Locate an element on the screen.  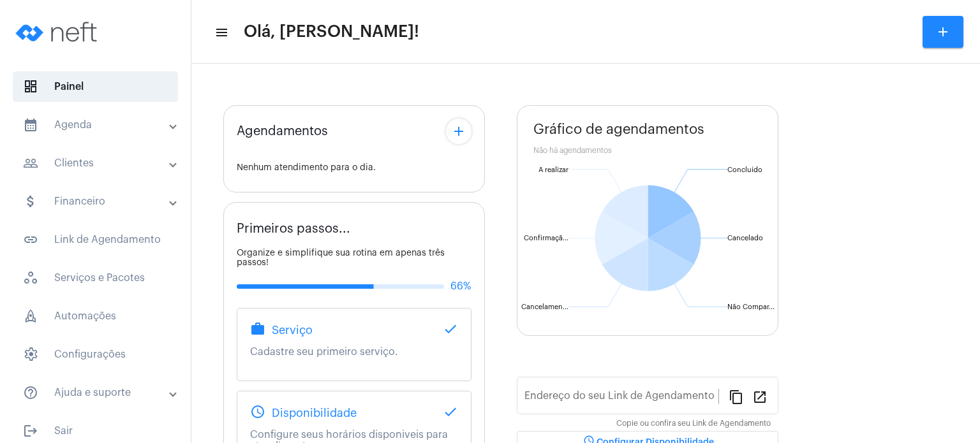
mat-icon: open_in_new is located at coordinates (760, 397).